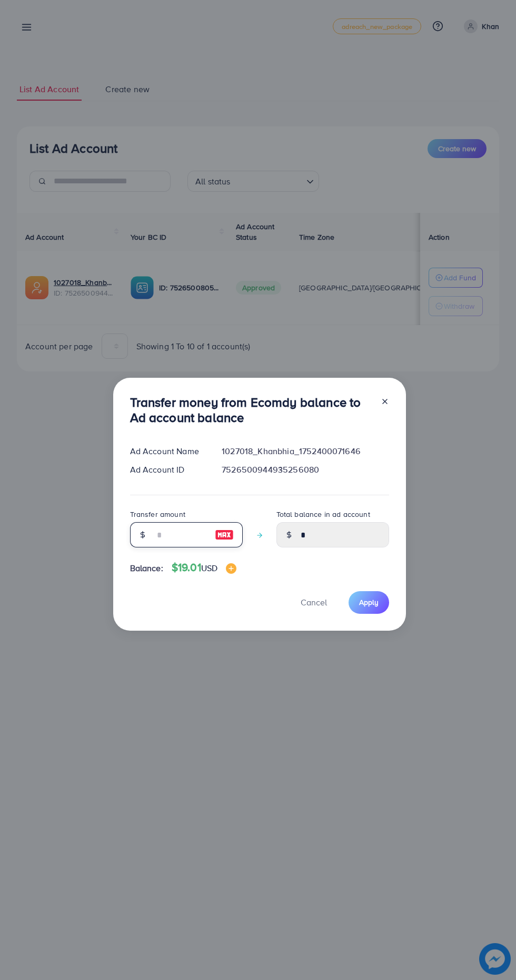  Describe the element at coordinates (305, 470) in the screenshot. I see `div: 7526500944935256080` at that location.